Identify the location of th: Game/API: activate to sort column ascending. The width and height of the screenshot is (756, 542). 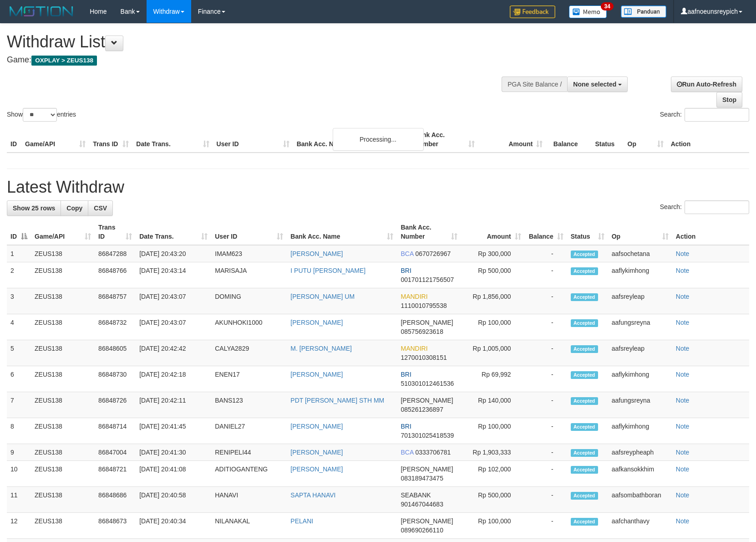
(63, 232).